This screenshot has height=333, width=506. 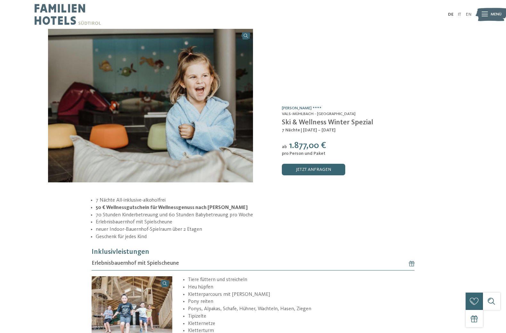 I want to click on span: ab, so click(x=284, y=147).